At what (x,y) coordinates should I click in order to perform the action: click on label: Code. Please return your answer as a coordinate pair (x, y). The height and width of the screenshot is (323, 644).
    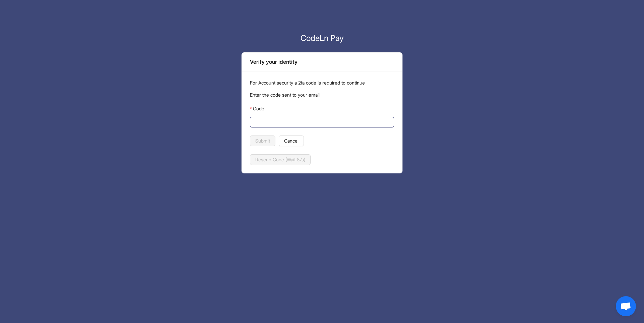
    Looking at the image, I should click on (257, 108).